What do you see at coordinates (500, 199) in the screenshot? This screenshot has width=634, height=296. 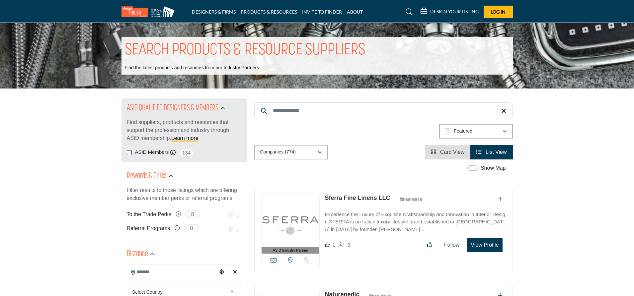 I see `a: Add To List` at bounding box center [500, 199].